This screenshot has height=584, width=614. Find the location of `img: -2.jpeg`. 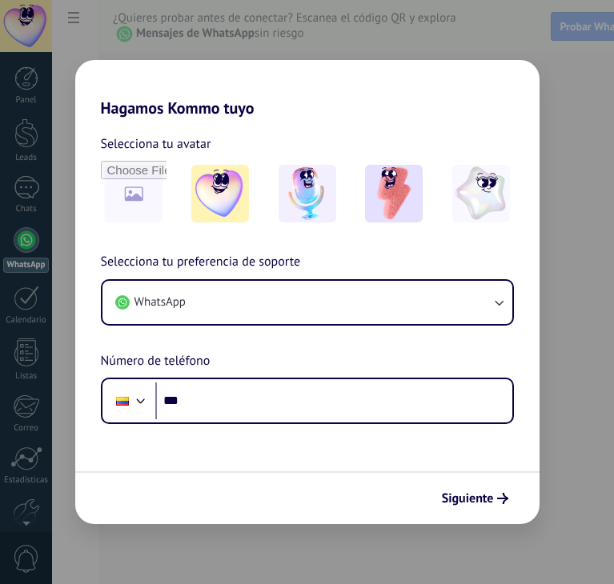

img: -2.jpeg is located at coordinates (307, 194).